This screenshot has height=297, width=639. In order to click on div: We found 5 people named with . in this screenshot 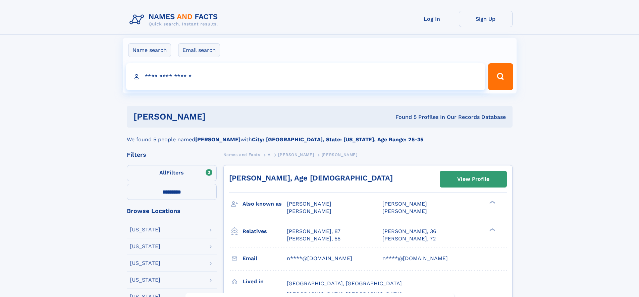, I will do `click(319, 136)`.